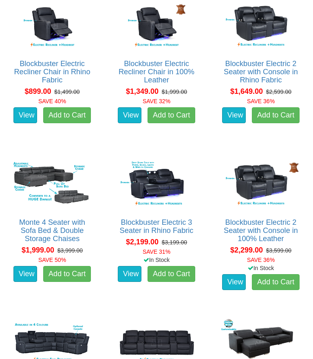  What do you see at coordinates (157, 72) in the screenshot?
I see `a: Blockbuster Electric Recliner Chair in 100% Leather` at bounding box center [157, 72].